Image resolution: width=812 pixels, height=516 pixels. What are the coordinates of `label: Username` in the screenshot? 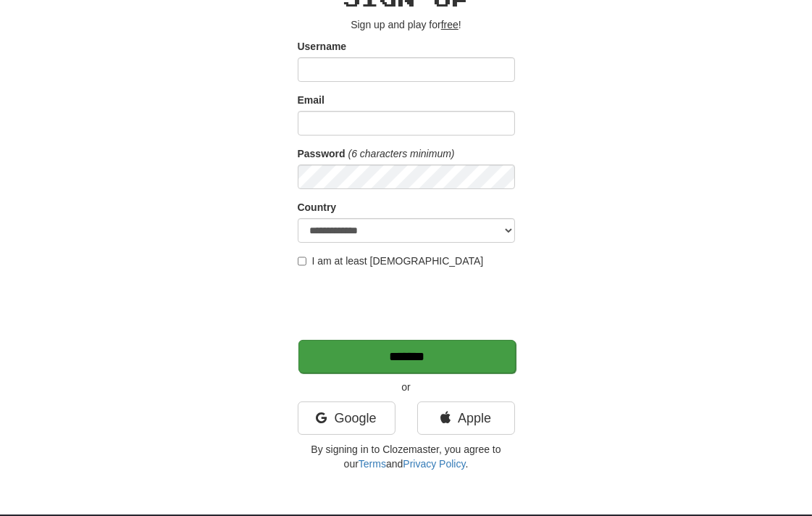 It's located at (322, 46).